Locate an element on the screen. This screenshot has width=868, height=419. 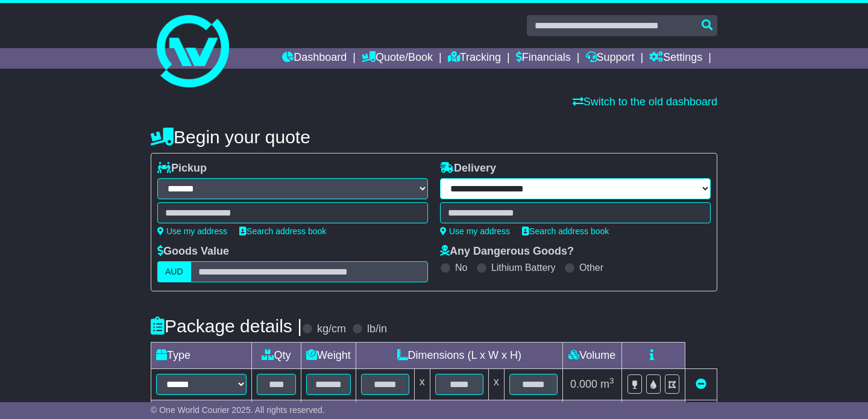
label: Goods Value is located at coordinates (193, 252).